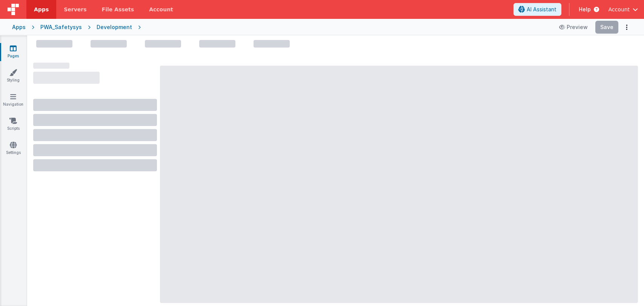 The image size is (644, 306). Describe the element at coordinates (61, 27) in the screenshot. I see `div: PWA_Safetysys` at that location.